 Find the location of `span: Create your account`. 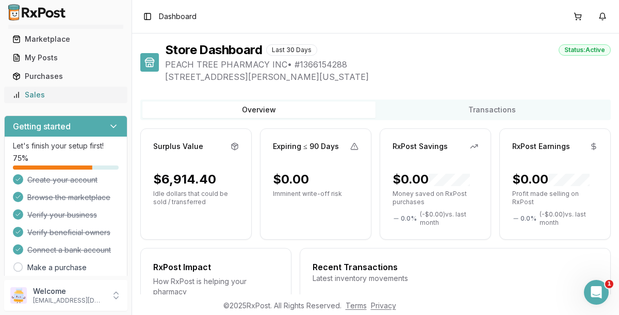

span: Create your account is located at coordinates (62, 180).